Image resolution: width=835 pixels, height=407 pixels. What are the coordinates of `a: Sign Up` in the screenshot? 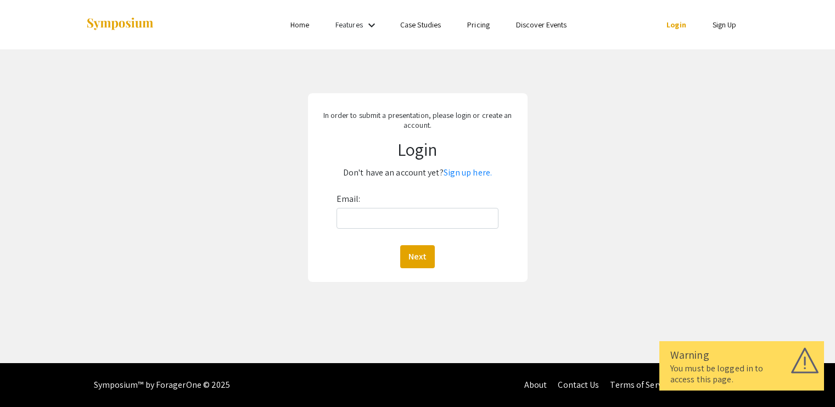 It's located at (725, 25).